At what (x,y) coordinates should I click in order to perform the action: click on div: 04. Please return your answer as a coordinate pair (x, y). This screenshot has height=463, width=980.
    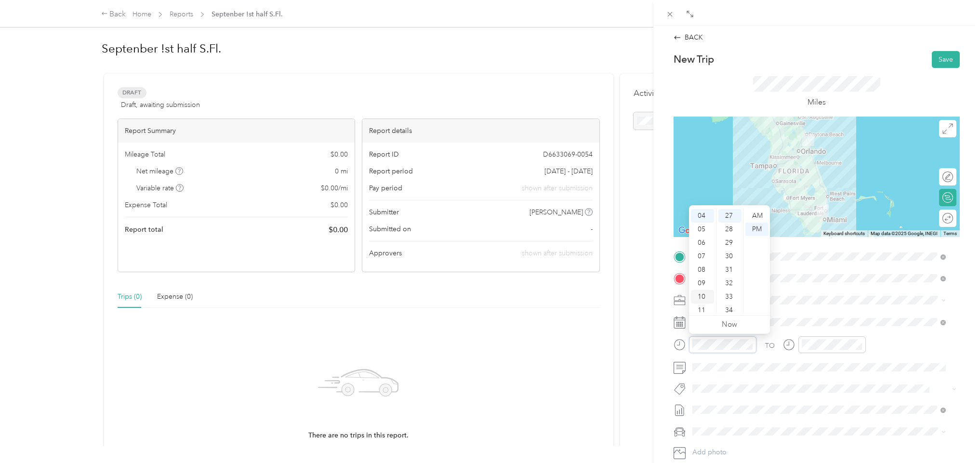
    Looking at the image, I should click on (702, 216).